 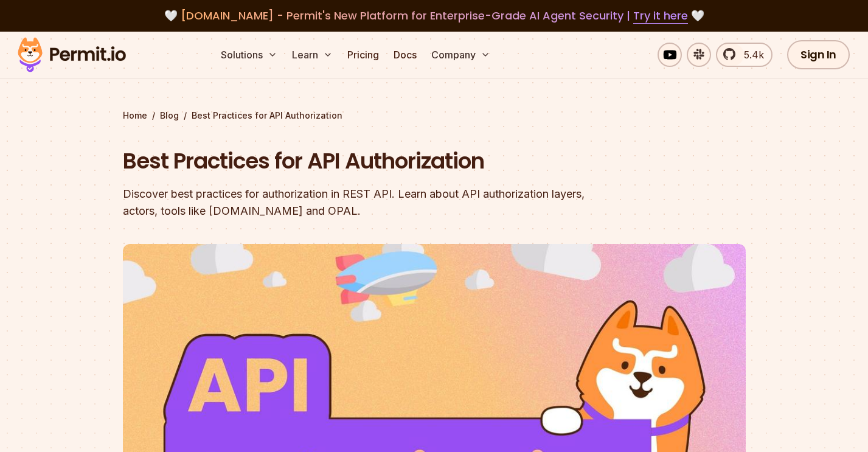 I want to click on a: 5.4k, so click(x=744, y=54).